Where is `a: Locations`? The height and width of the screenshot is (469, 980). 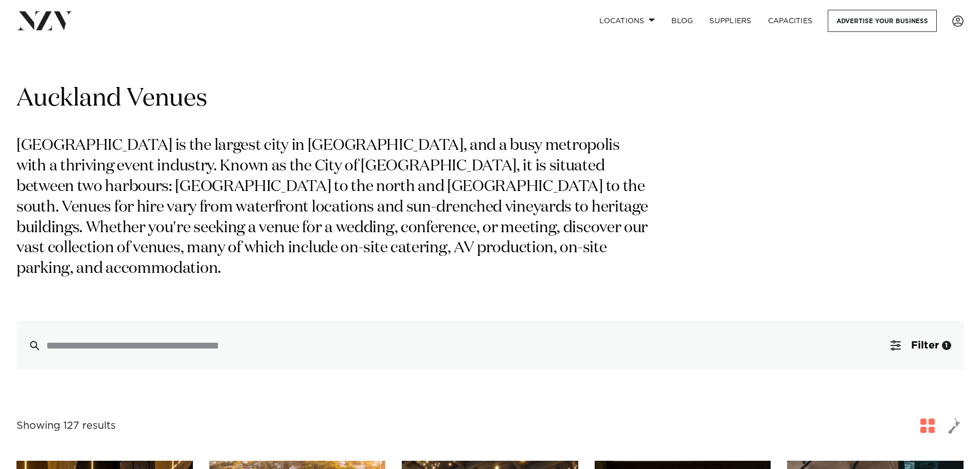
a: Locations is located at coordinates (627, 20).